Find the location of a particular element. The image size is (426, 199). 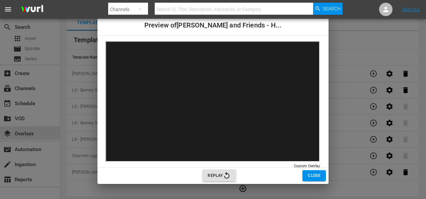

a: Sign Out is located at coordinates (411, 9).